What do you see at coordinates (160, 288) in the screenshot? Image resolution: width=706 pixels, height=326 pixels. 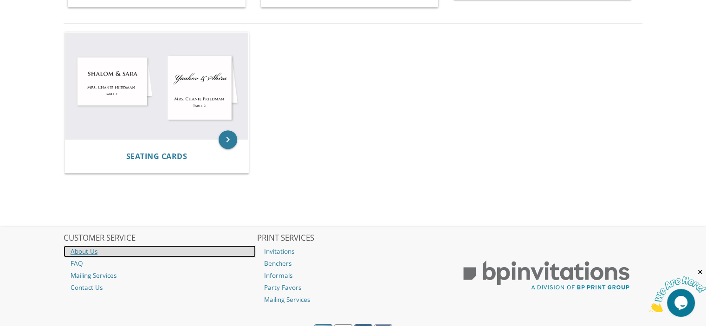 I see `a: Contact Us` at bounding box center [160, 288].